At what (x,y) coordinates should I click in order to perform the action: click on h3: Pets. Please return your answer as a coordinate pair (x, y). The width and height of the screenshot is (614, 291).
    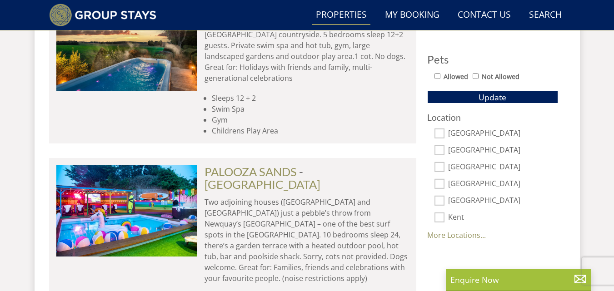
    Looking at the image, I should click on (492, 60).